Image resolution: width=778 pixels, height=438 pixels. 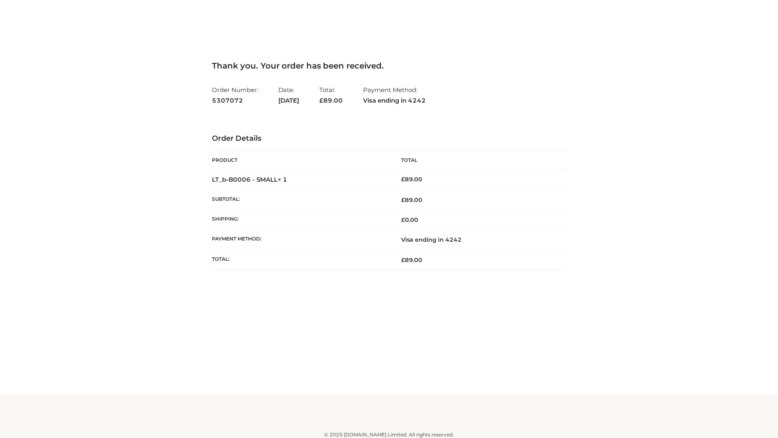 What do you see at coordinates (300, 160) in the screenshot?
I see `th: Product` at bounding box center [300, 160].